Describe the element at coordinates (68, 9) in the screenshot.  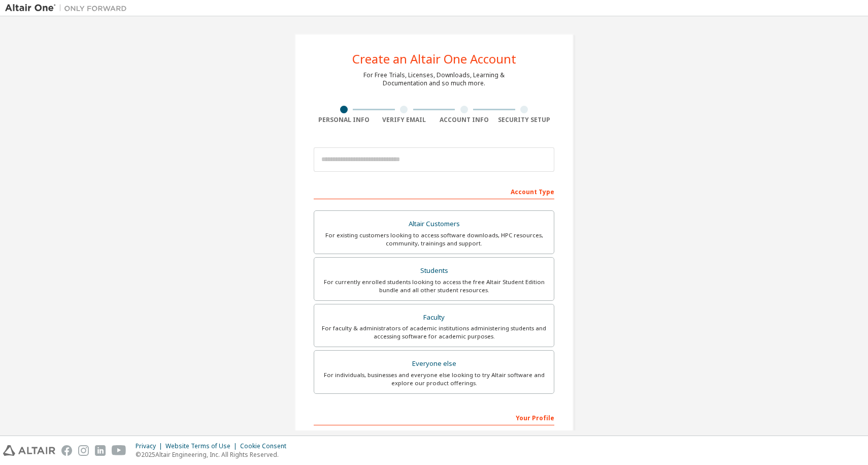
I see `img: Altair One` at that location.